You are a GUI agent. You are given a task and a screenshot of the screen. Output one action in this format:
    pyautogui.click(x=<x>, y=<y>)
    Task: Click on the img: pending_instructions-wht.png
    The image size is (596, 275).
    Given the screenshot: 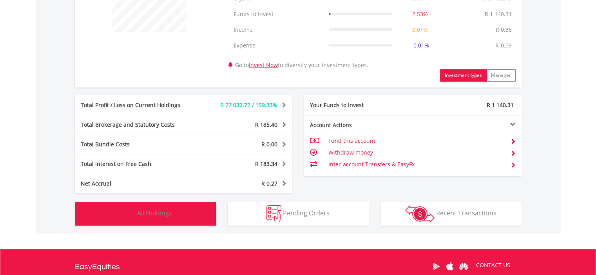 What is the action you would take?
    pyautogui.click(x=274, y=213)
    